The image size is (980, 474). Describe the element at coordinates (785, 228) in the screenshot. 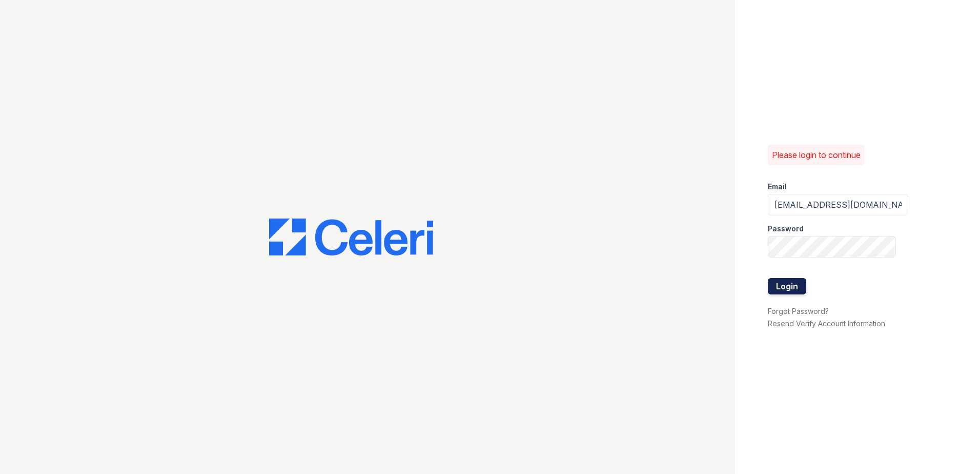

I see `label: Password` at that location.